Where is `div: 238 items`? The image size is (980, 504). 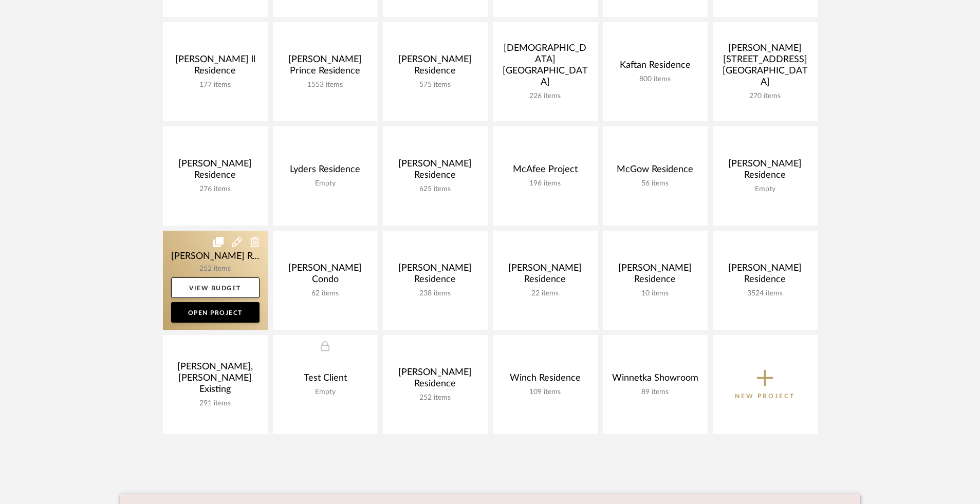
div: 238 items is located at coordinates (435, 293).